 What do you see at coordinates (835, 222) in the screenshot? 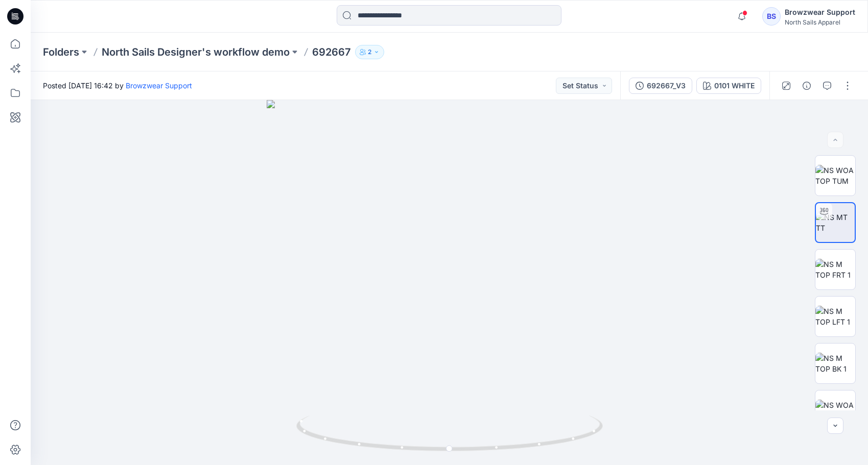
I see `img: NS MT TT` at bounding box center [835, 222].